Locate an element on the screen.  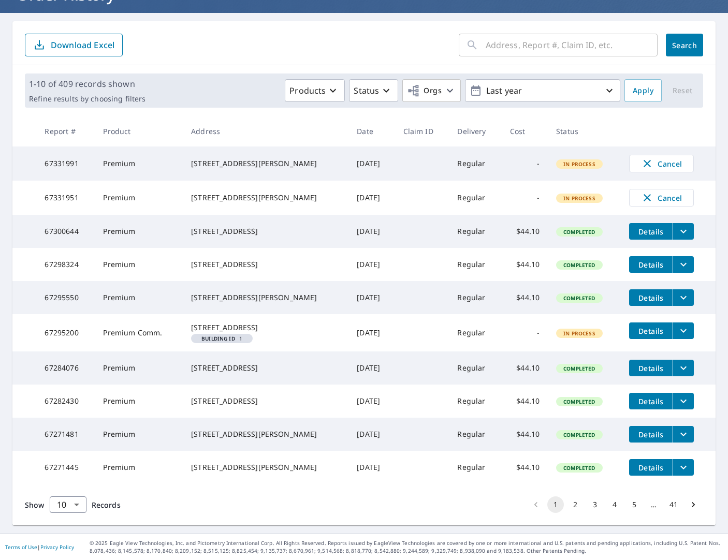
button: detailsBtn-67295550 is located at coordinates (650, 297).